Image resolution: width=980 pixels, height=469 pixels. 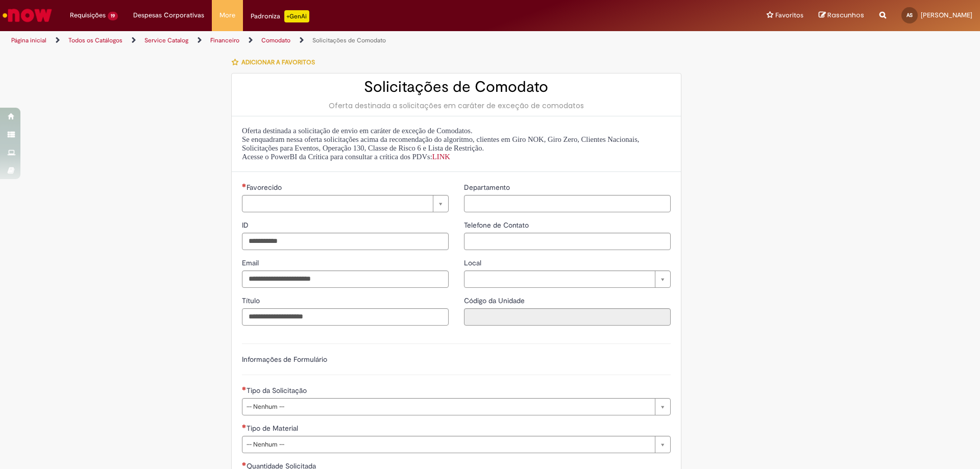 I want to click on span: Local, so click(x=473, y=263).